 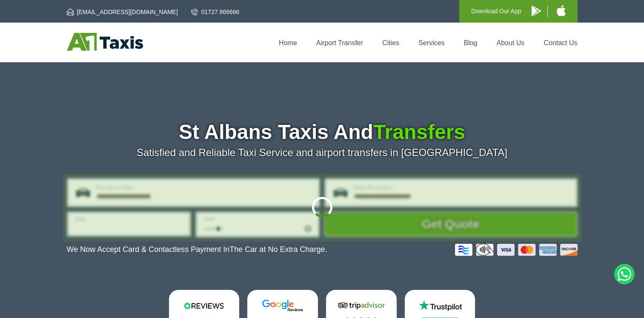 What do you see at coordinates (339, 43) in the screenshot?
I see `a: Airport Transfer` at bounding box center [339, 43].